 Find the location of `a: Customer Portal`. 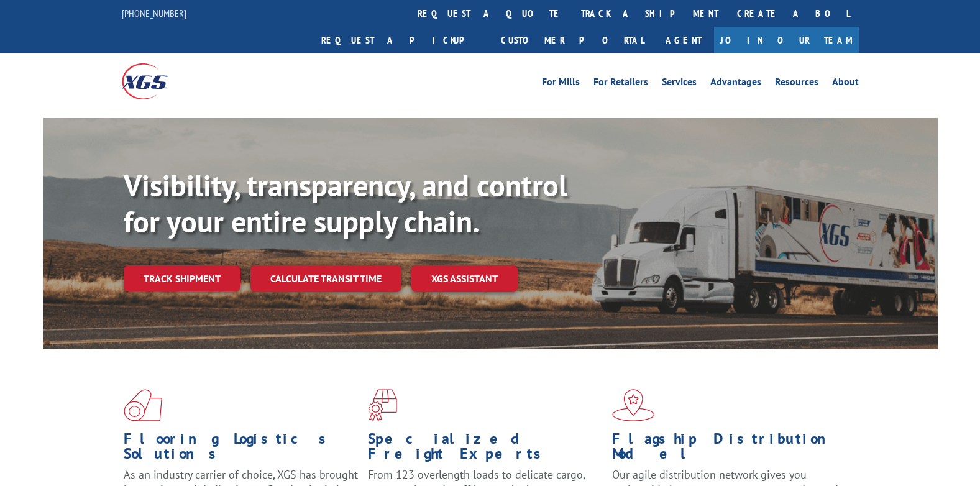

a: Customer Portal is located at coordinates (572, 40).